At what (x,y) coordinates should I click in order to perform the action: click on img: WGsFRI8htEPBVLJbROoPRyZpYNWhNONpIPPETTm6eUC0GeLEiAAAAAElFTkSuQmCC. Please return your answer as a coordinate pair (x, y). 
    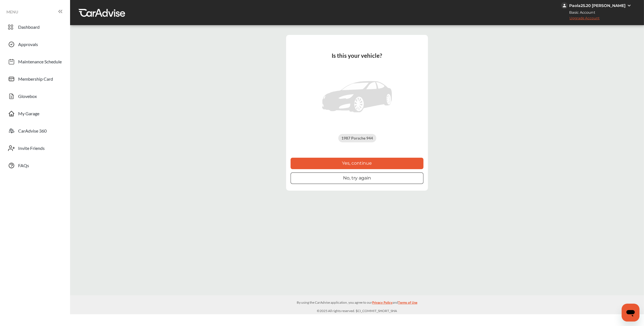
    Looking at the image, I should click on (629, 5).